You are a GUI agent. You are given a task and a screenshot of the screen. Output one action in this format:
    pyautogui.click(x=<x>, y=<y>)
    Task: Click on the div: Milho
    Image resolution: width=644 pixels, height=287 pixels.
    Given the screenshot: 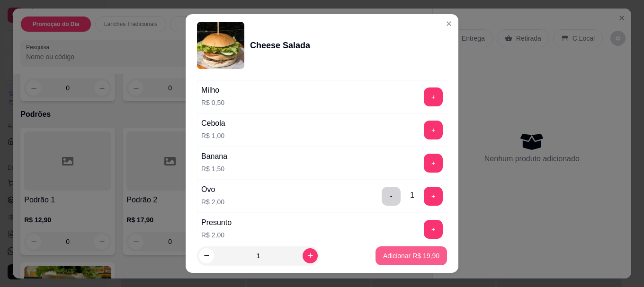 What is the action you would take?
    pyautogui.click(x=213, y=90)
    